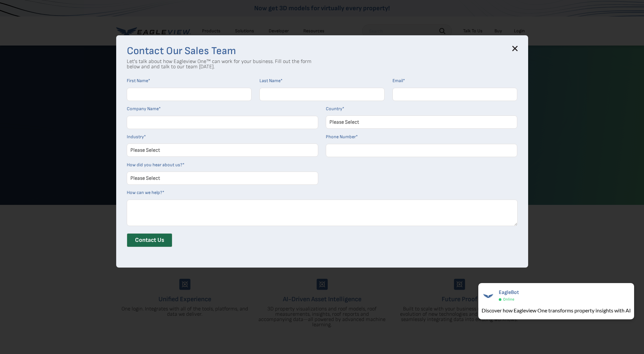  What do you see at coordinates (556, 311) in the screenshot?
I see `div: Discover how Eagleview One transforms property insights with AI` at bounding box center [556, 311].